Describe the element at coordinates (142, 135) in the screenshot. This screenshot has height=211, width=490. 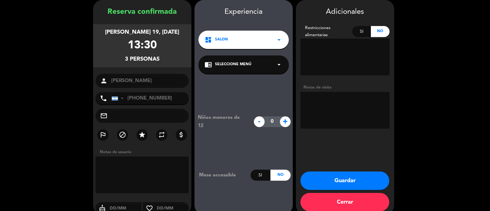
I see `i: star` at that location.